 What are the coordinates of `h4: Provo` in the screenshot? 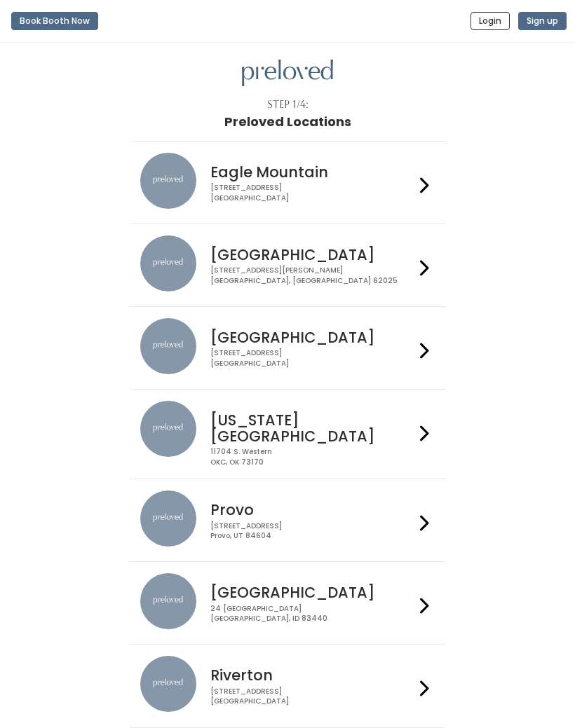 It's located at (313, 510).